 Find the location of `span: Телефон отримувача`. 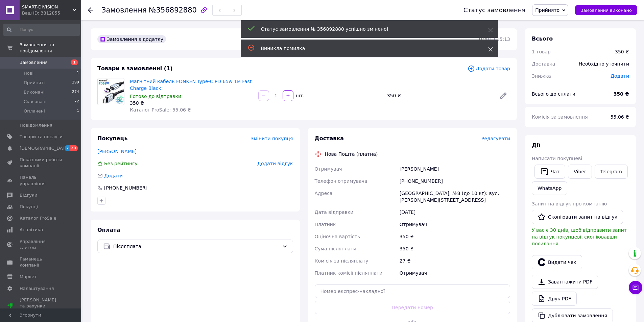

span: Телефон отримувача is located at coordinates (341, 181).